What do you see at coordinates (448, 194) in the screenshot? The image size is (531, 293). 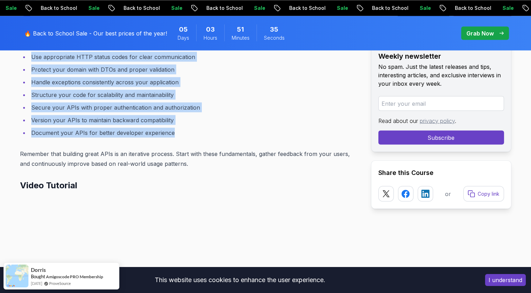 I see `p: or` at bounding box center [448, 194].